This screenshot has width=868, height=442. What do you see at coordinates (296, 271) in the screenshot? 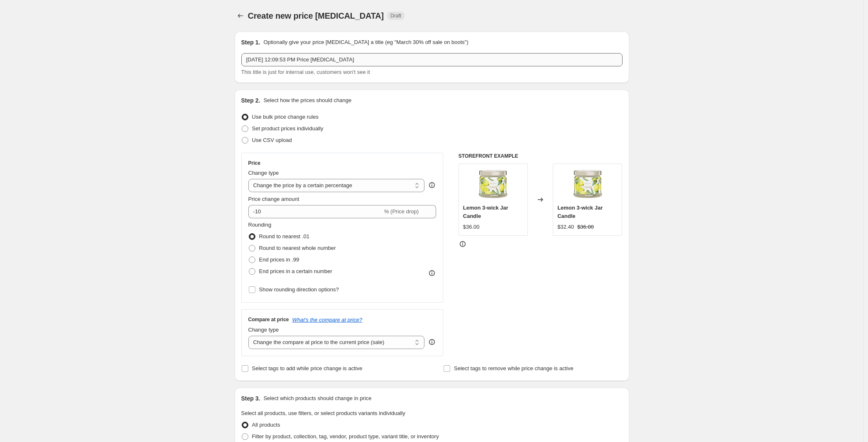
I see `span: End prices in a certain number` at bounding box center [296, 271].